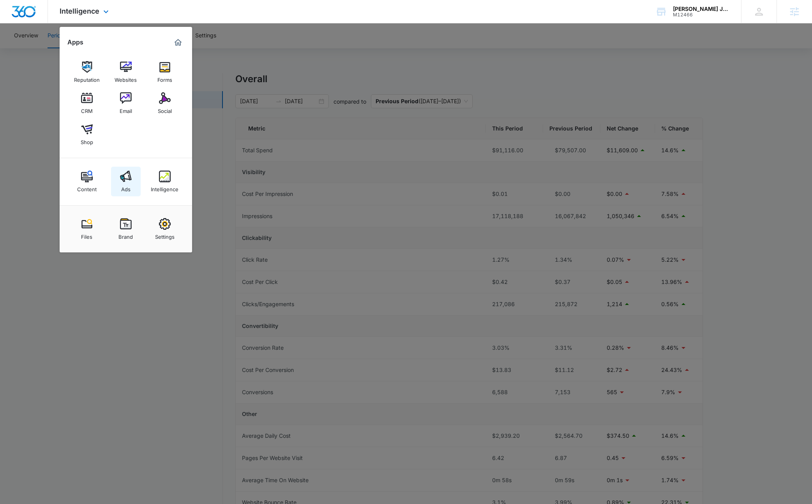 This screenshot has width=812, height=504. I want to click on a: Social, so click(165, 103).